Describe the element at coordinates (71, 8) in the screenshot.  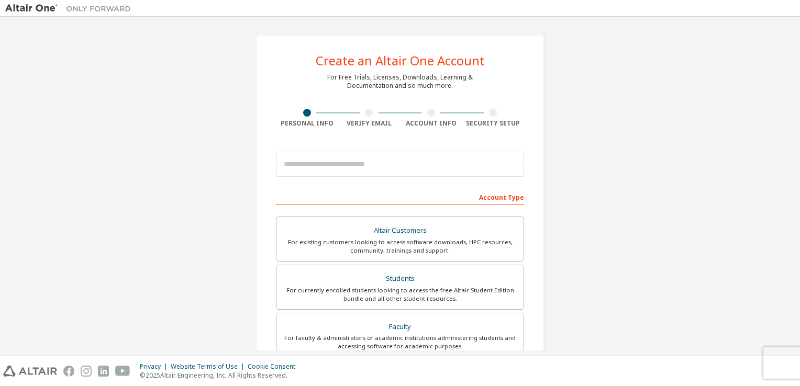
I see `img: Altair One` at that location.